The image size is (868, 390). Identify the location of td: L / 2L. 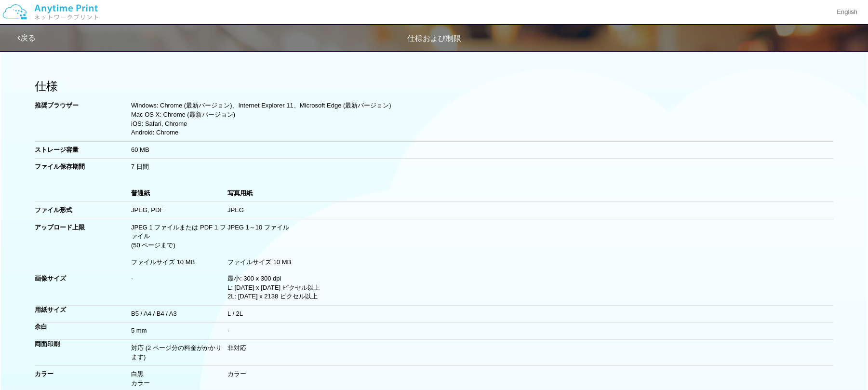
(530, 314).